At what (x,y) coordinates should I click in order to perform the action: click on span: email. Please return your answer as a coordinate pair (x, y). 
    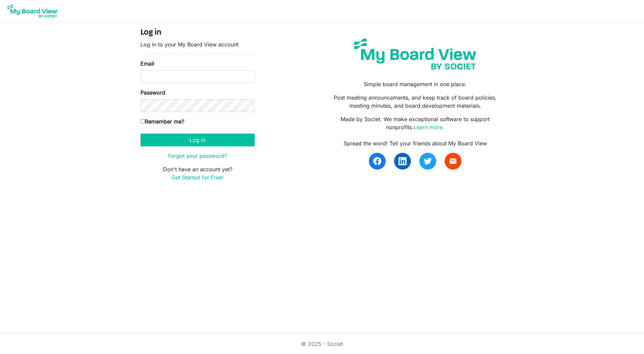
    Looking at the image, I should click on (453, 161).